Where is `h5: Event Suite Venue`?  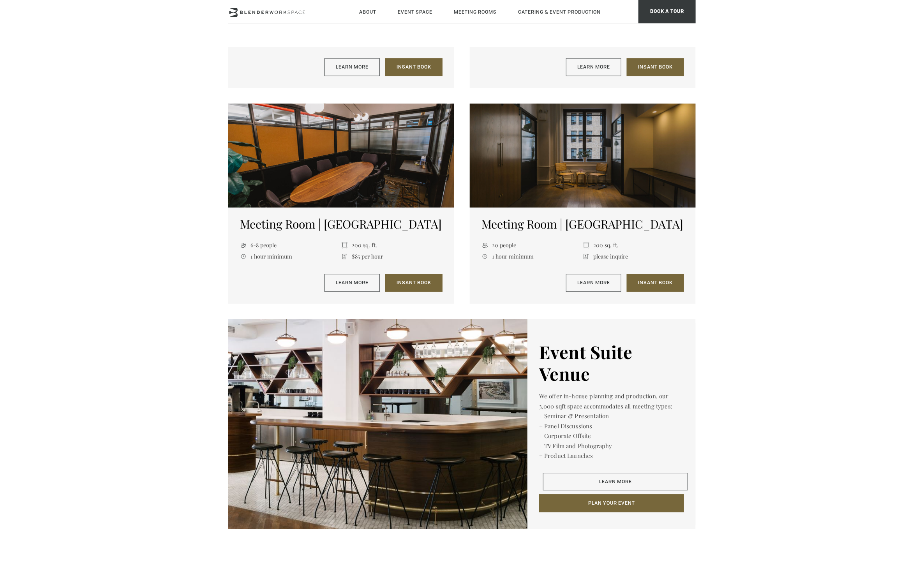 h5: Event Suite Venue is located at coordinates (612, 363).